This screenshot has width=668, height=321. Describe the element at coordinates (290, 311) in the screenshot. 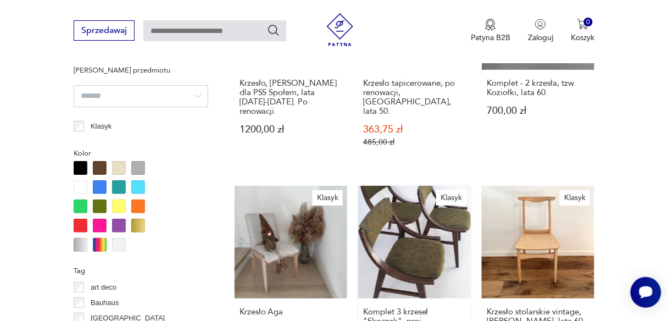

I see `h3: Krzesło Aga` at that location.